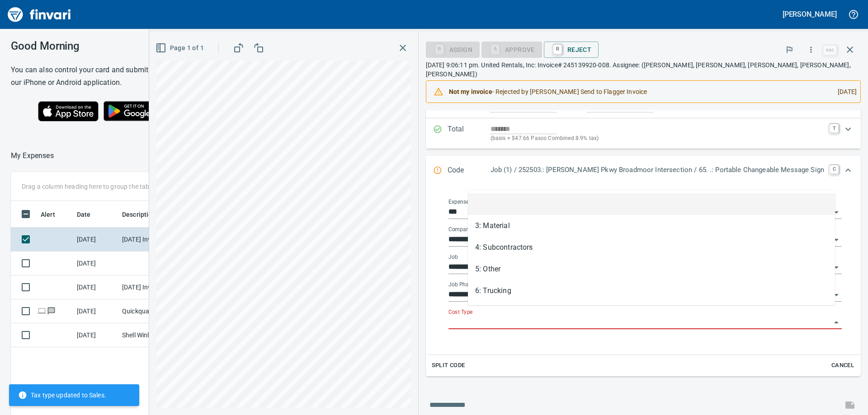 Image resolution: width=868 pixels, height=415 pixels. What do you see at coordinates (180, 48) in the screenshot?
I see `button: Page 1 of 1` at bounding box center [180, 48].